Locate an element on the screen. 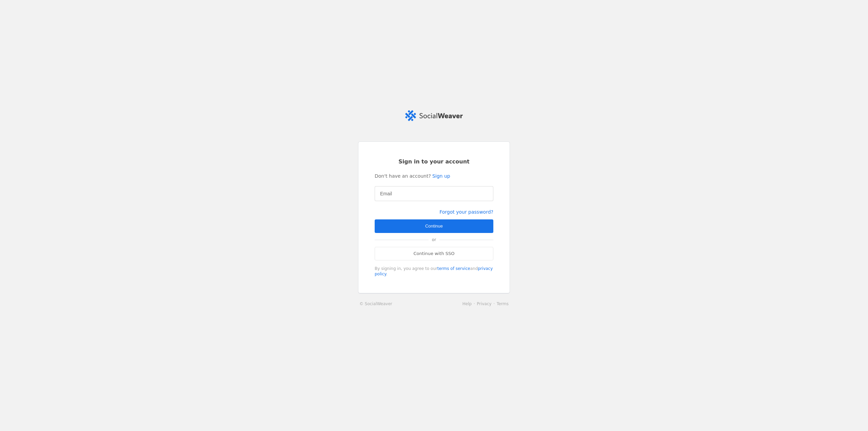  span: Sign in to your account is located at coordinates (434, 162).